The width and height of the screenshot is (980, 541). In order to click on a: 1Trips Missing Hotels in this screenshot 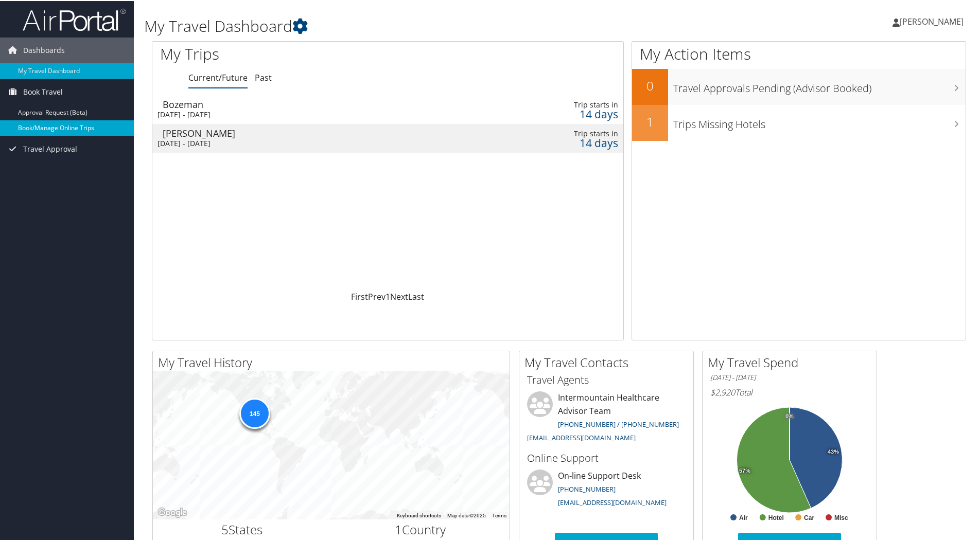, I will do `click(799, 122)`.